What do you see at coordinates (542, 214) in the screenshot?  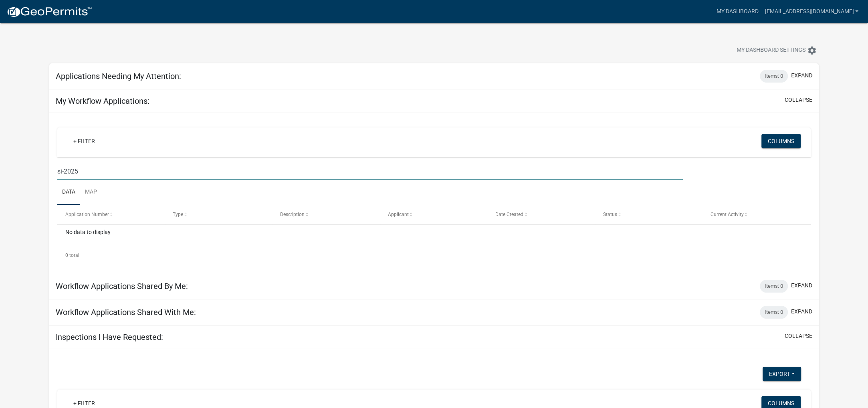 I see `datatable-header-cell: Date Created` at bounding box center [542, 214].